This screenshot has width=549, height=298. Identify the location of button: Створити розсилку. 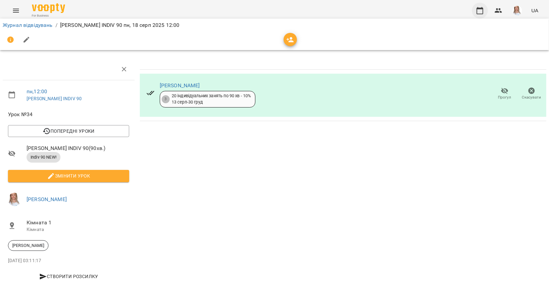
(68, 277).